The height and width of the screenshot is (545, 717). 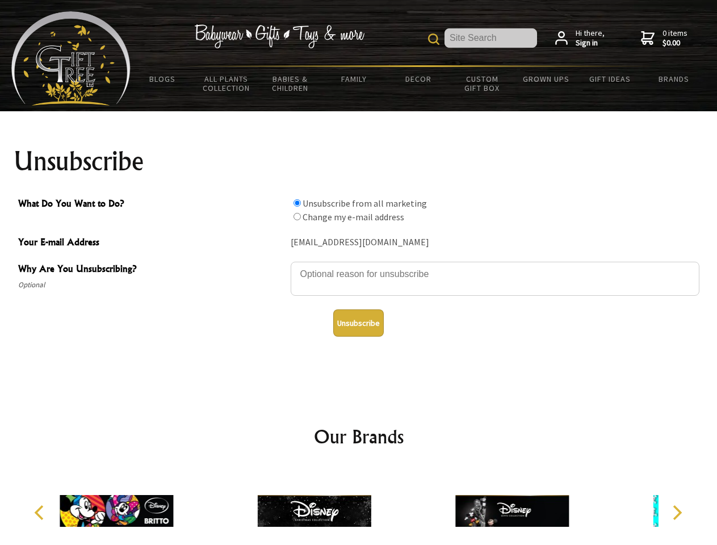 I want to click on span: Your E-mail Address, so click(x=152, y=243).